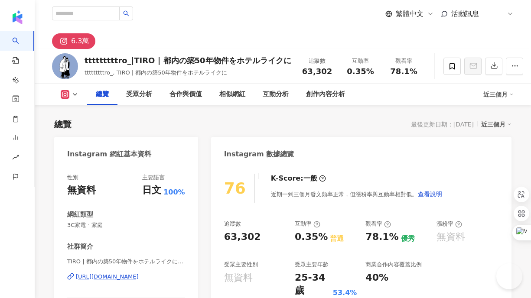 This screenshot has width=531, height=298. I want to click on div: 相似網紅, so click(232, 94).